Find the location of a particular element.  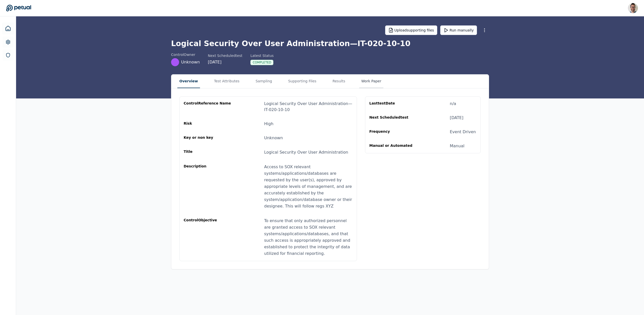

button: Overview is located at coordinates (189, 81).